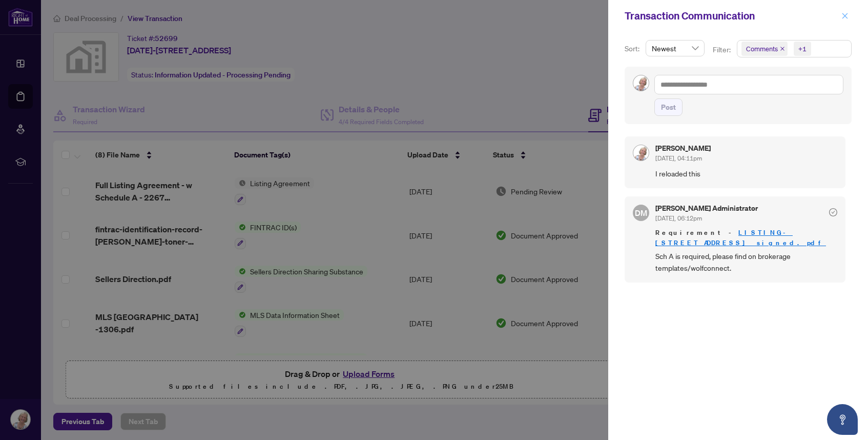  I want to click on span: Sch A is required, please find on brokerage templates/wolfconnect., so click(746, 262).